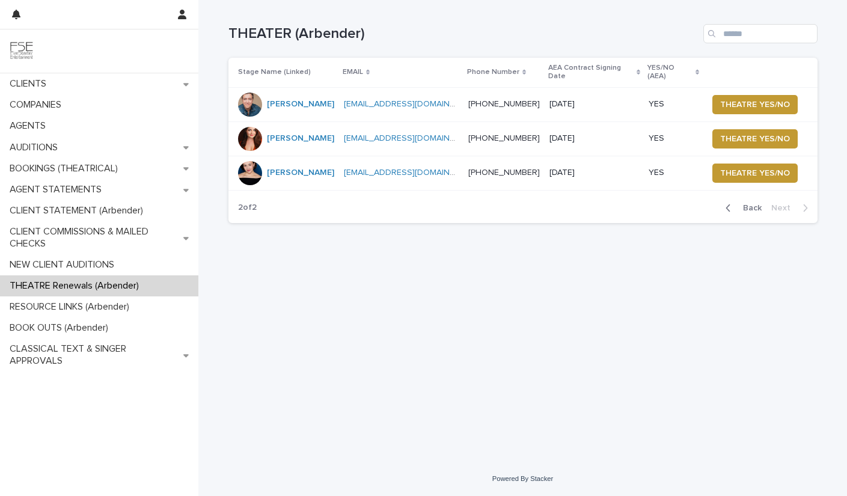 This screenshot has width=847, height=496. I want to click on p: THEATRE Renewals (Arbender), so click(76, 286).